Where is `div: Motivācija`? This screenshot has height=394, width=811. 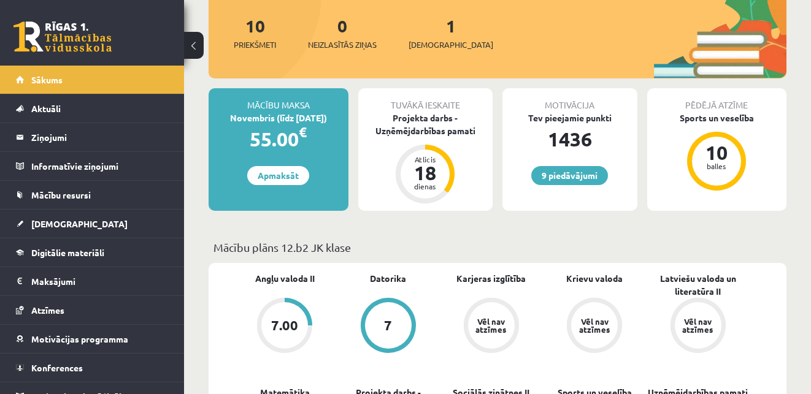
div: Motivācija is located at coordinates (570, 100).